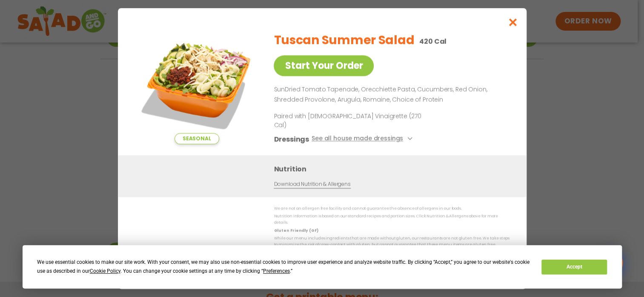 The height and width of the screenshot is (297, 644). I want to click on a: Start Your Order, so click(324, 66).